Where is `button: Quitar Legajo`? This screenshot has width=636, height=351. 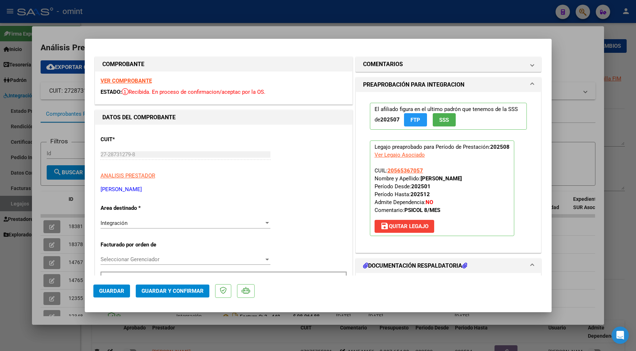 button: Quitar Legajo is located at coordinates (405, 226).